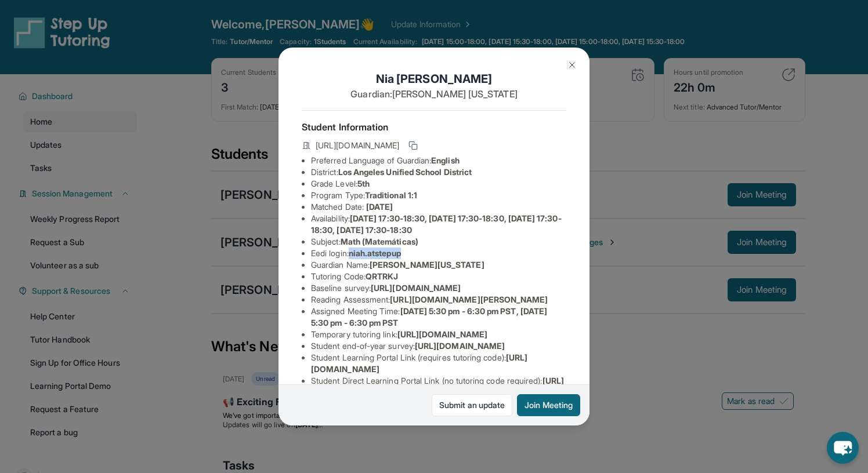 Image resolution: width=868 pixels, height=473 pixels. What do you see at coordinates (405, 171) in the screenshot?
I see `span: Los Angeles Unified School District` at bounding box center [405, 171].